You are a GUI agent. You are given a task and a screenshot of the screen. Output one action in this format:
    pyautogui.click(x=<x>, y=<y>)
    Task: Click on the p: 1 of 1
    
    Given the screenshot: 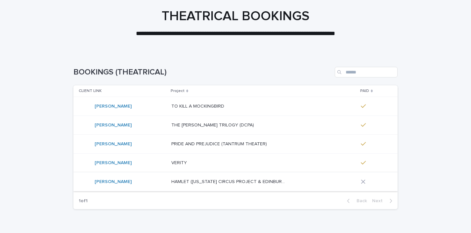 What is the action you would take?
    pyautogui.click(x=83, y=201)
    